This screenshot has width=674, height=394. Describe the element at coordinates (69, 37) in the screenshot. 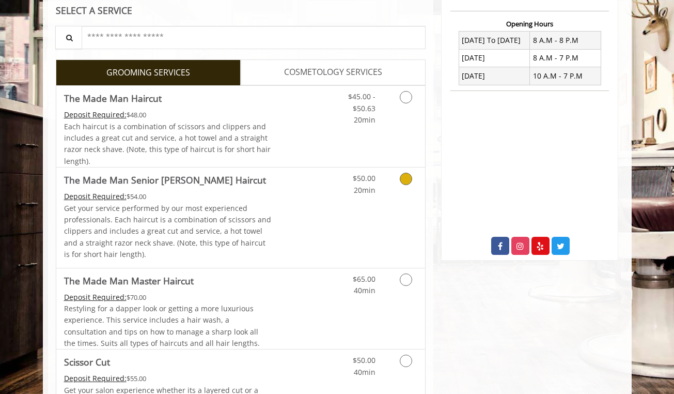

I see `button: Service Search` at that location.